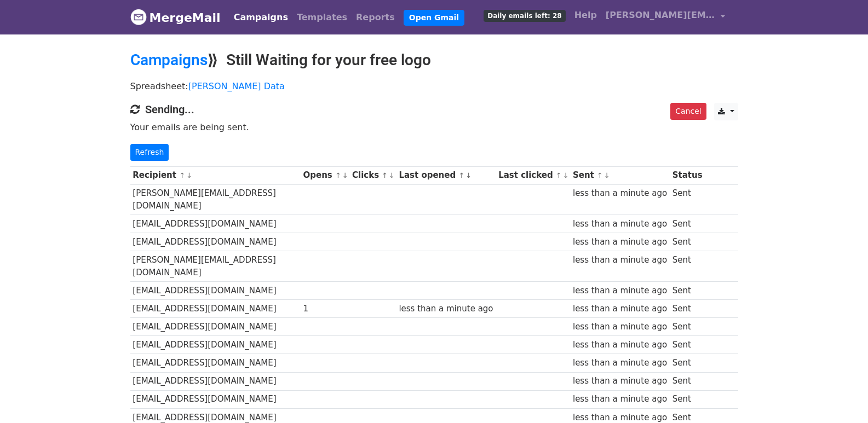  Describe the element at coordinates (434, 127) in the screenshot. I see `p: Your emails are being sent.` at that location.